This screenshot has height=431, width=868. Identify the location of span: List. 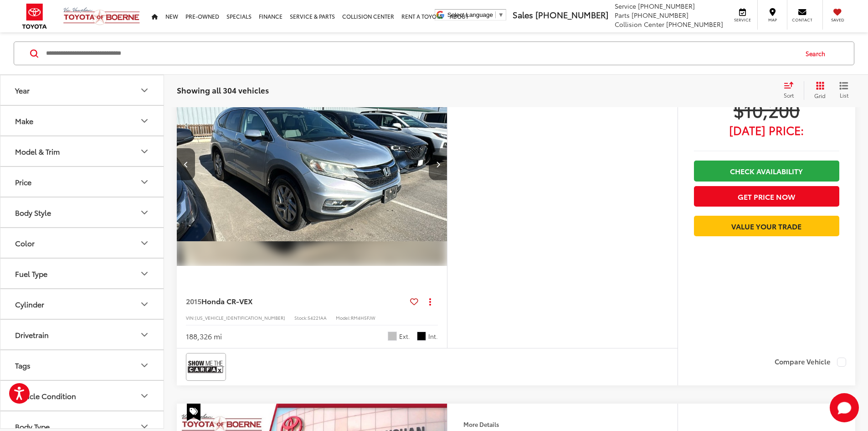
(844, 95).